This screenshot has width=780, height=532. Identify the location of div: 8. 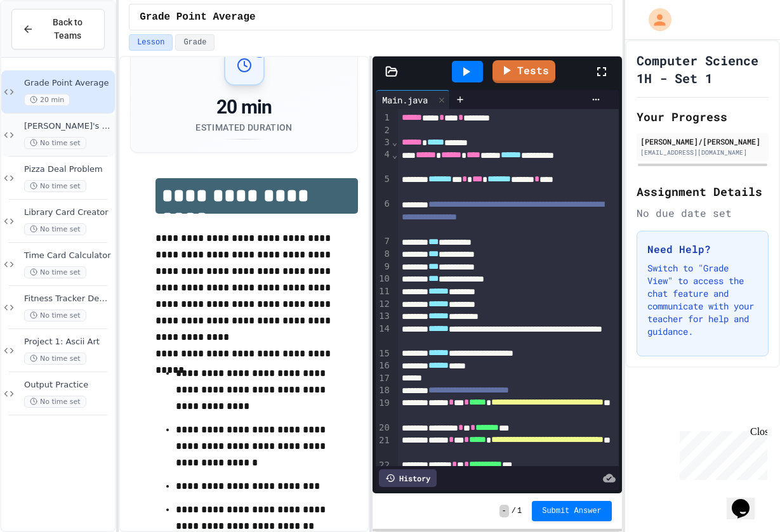
(384, 255).